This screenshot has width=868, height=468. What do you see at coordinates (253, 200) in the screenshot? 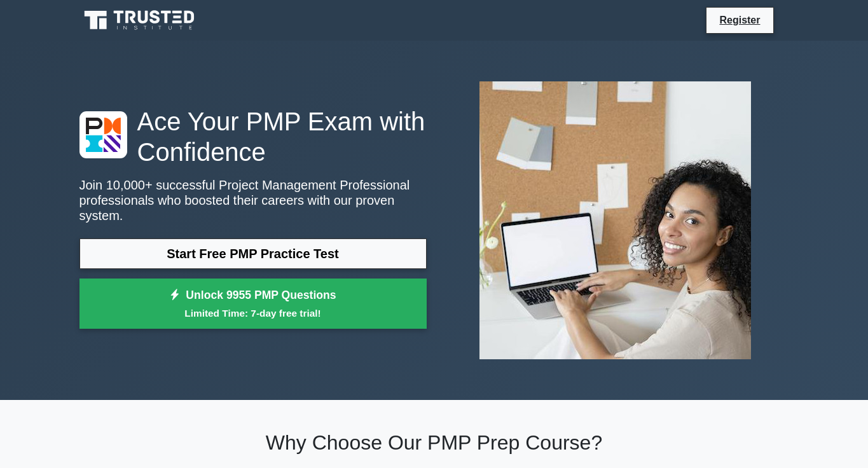
I see `p: Join 10,000+ successful Project Management Professional professionals who boosted their careers w...` at bounding box center [253, 200].